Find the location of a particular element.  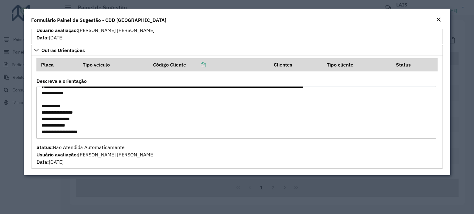

a: Copiar is located at coordinates (196, 65).